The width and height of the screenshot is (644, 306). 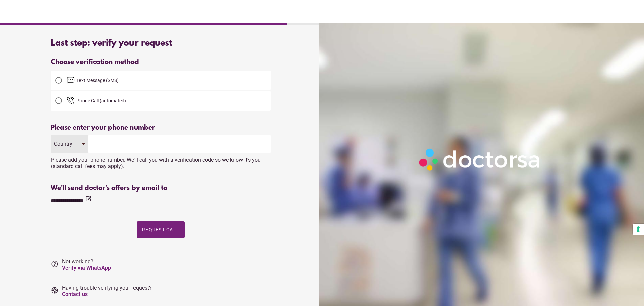 What do you see at coordinates (161, 43) in the screenshot?
I see `div: Last step: verify your request` at bounding box center [161, 43].